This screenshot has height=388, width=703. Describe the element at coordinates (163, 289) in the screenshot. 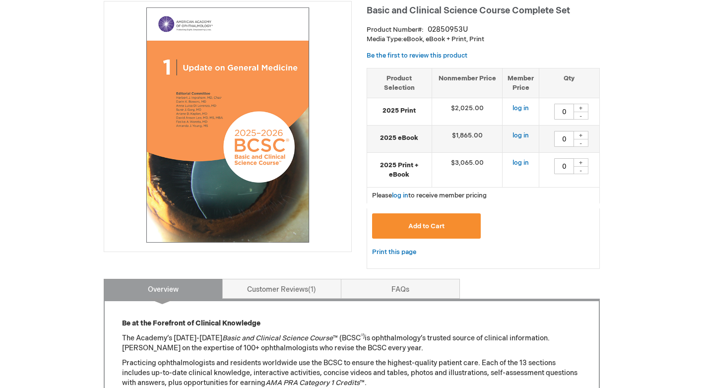

I see `a: Overview` at that location.